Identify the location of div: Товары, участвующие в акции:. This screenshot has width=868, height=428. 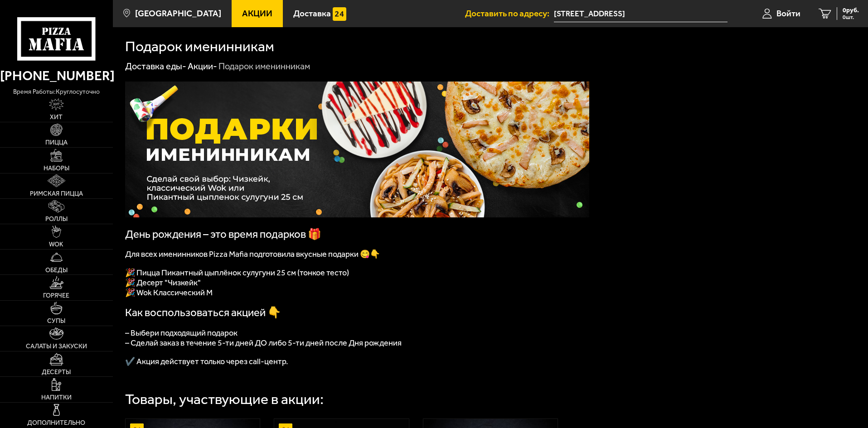
(225, 400).